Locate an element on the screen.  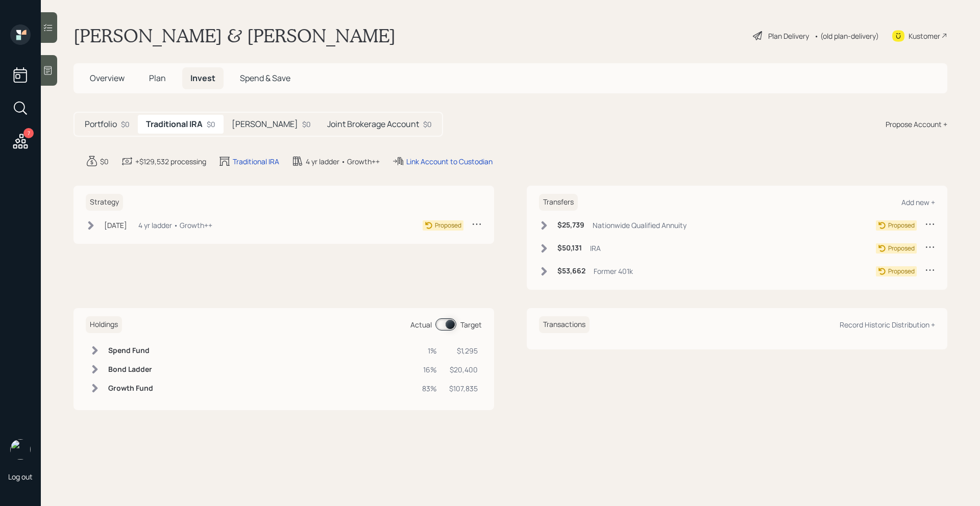
h6: Growth Fund is located at coordinates (131, 388).